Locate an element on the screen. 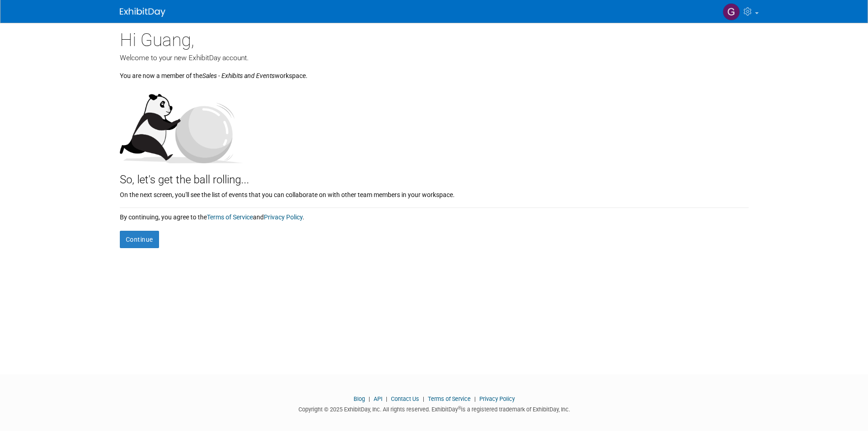 This screenshot has width=868, height=431. img: Guang Yang is located at coordinates (731, 12).